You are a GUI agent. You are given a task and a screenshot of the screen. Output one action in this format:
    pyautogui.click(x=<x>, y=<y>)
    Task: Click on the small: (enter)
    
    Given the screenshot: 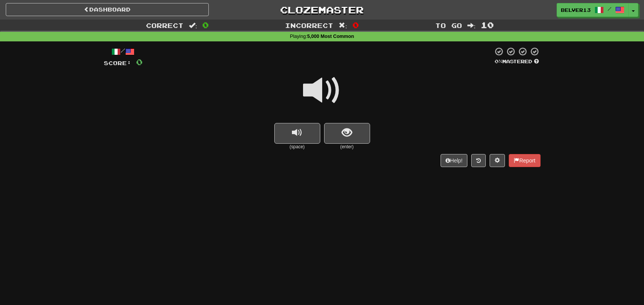 What is the action you would take?
    pyautogui.click(x=347, y=147)
    